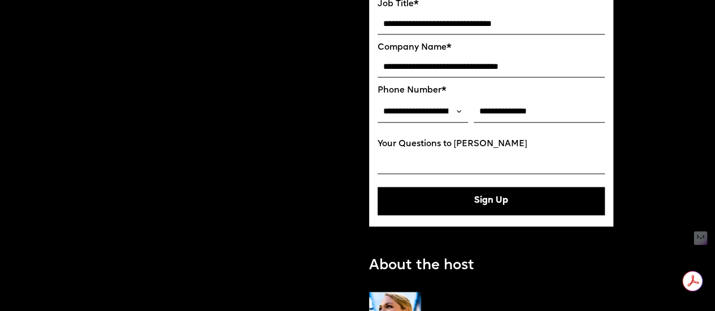 This screenshot has width=715, height=311. Describe the element at coordinates (491, 201) in the screenshot. I see `button: Sign Up` at that location.